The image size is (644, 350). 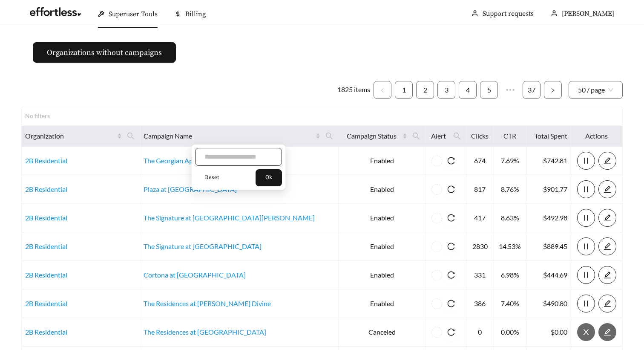 What do you see at coordinates (42, 116) in the screenshot?
I see `div: No filters` at bounding box center [42, 116].